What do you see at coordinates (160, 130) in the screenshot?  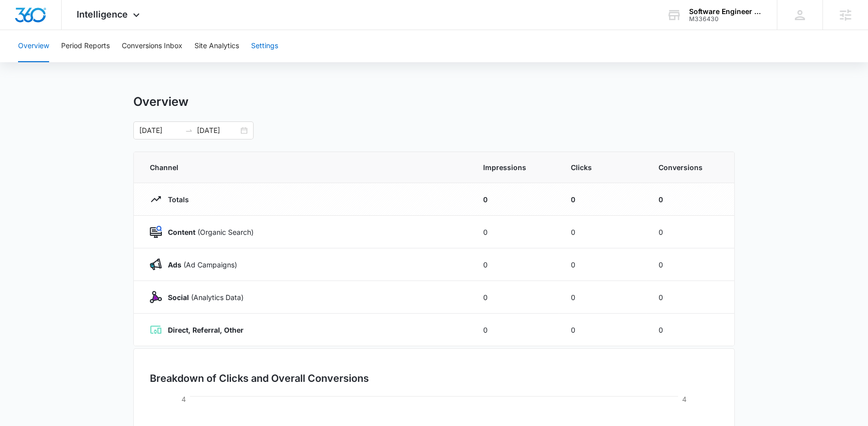 I see `input: Start date` at bounding box center [160, 130].